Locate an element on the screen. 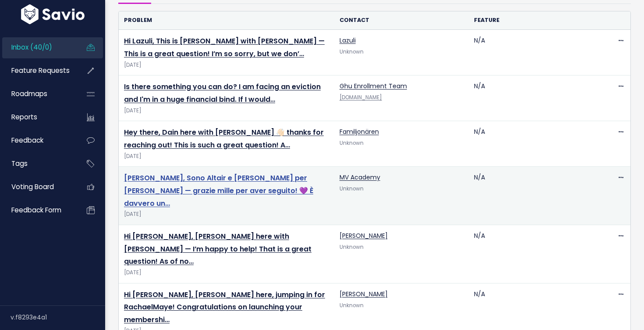 This screenshot has width=644, height=330. a: Feature Requests is located at coordinates (38, 70).